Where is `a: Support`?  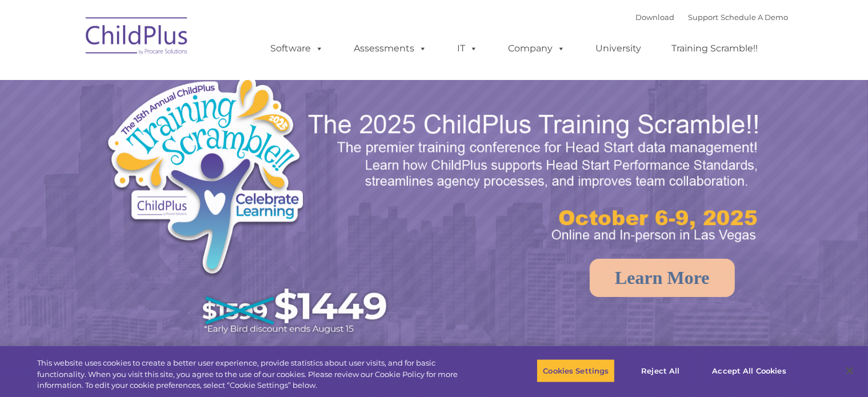 a: Support is located at coordinates (703, 17).